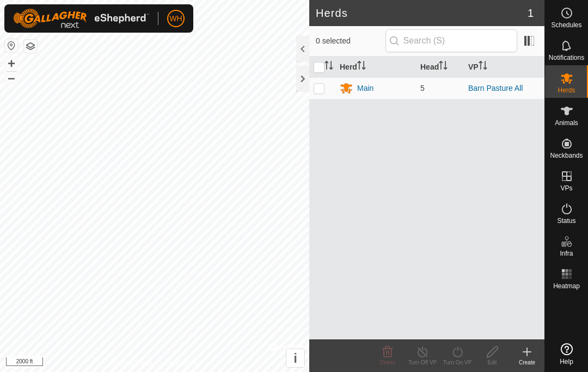 Image resolution: width=588 pixels, height=372 pixels. I want to click on h2: Herds, so click(422, 13).